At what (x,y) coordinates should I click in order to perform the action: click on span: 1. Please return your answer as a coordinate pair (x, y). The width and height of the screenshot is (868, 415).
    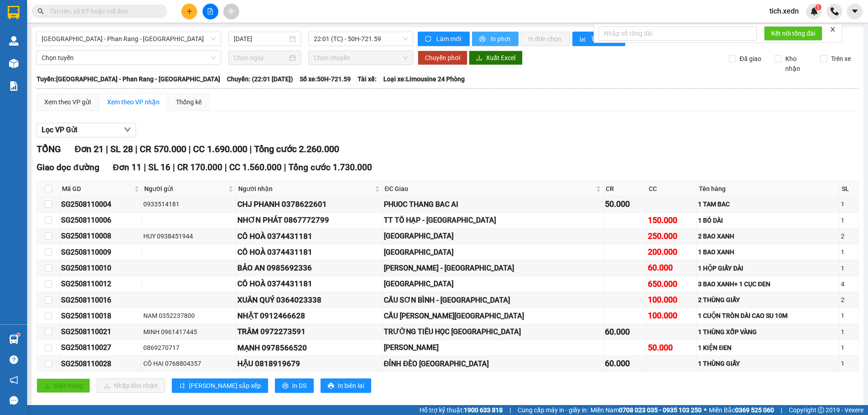
    Looking at the image, I should click on (818, 7).